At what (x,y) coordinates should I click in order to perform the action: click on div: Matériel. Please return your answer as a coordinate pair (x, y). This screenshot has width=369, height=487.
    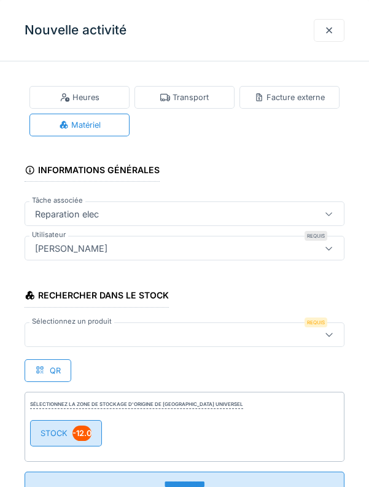
    Looking at the image, I should click on (80, 125).